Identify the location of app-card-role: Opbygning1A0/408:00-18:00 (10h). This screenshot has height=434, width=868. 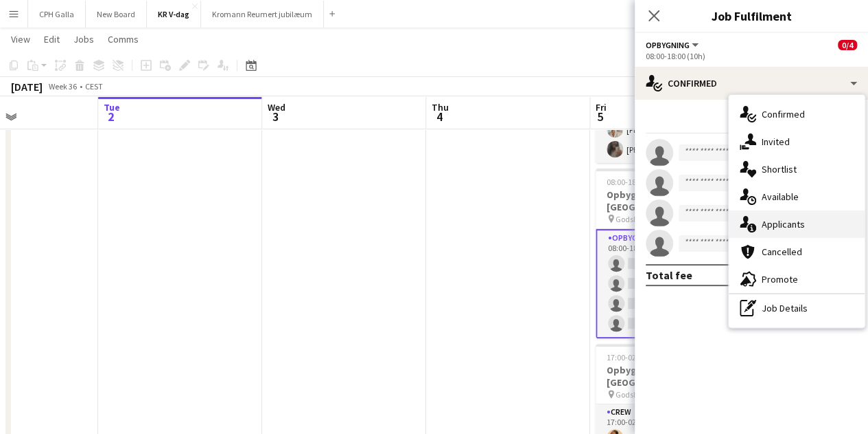
(673, 283).